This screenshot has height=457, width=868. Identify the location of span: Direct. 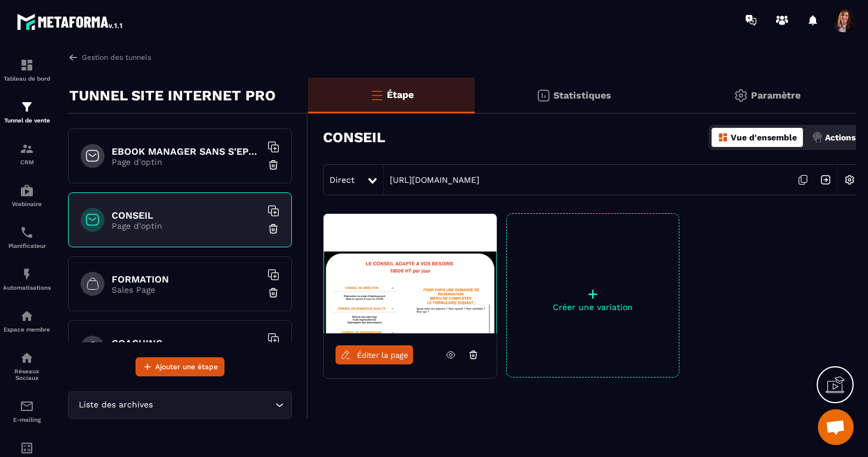
(342, 180).